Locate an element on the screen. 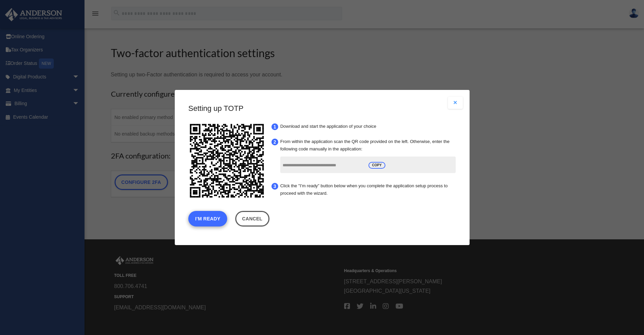 This screenshot has width=644, height=335. a: Cancel is located at coordinates (252, 219).